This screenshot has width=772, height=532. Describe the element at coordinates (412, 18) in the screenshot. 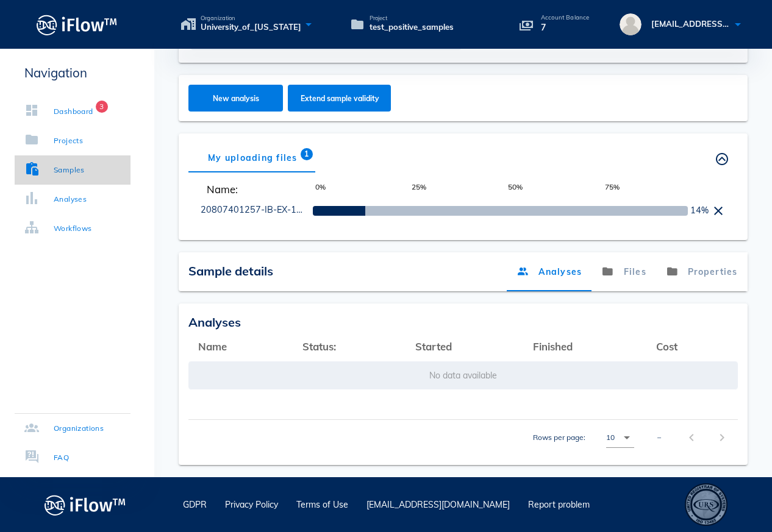

I see `span: Project` at that location.